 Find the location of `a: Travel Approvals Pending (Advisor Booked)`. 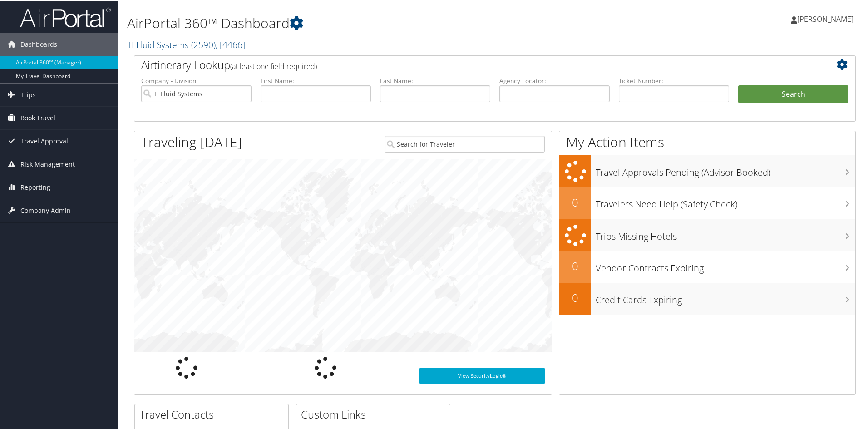

a: Travel Approvals Pending (Advisor Booked) is located at coordinates (708, 170).